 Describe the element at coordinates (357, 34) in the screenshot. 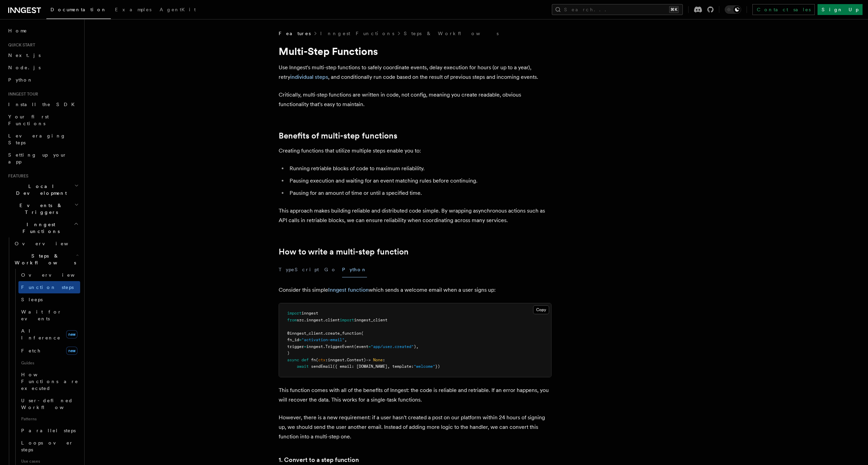

I see `a: Inngest Functions` at that location.